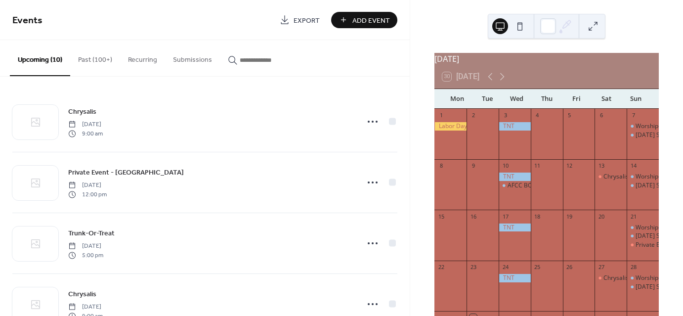  I want to click on div: 17, so click(505, 216).